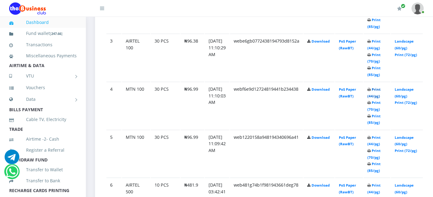 This screenshot has width=433, height=197. Describe the element at coordinates (43, 170) in the screenshot. I see `a: Transfer to Wallet` at that location.